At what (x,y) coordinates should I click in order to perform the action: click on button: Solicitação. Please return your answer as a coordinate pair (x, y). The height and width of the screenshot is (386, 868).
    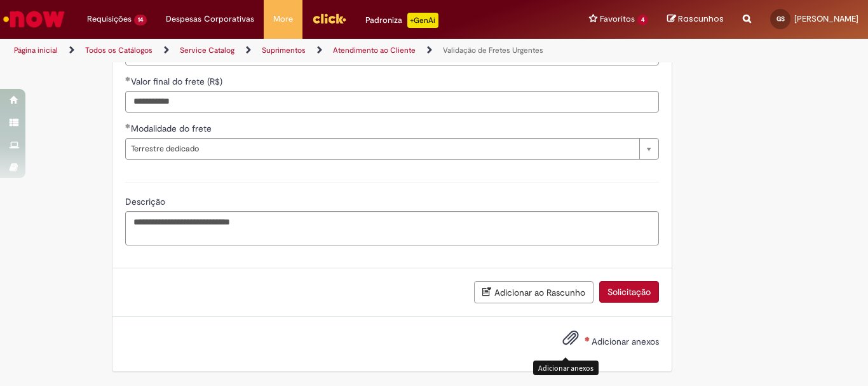
    Looking at the image, I should click on (629, 292).